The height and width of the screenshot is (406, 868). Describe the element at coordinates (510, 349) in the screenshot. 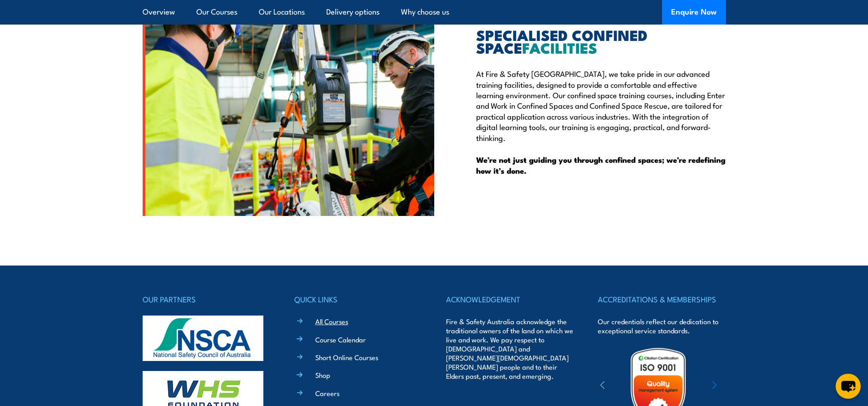

I see `p: Fire & Safety Australia acknowledge the traditional owners of the land on which we live and work....` at that location.